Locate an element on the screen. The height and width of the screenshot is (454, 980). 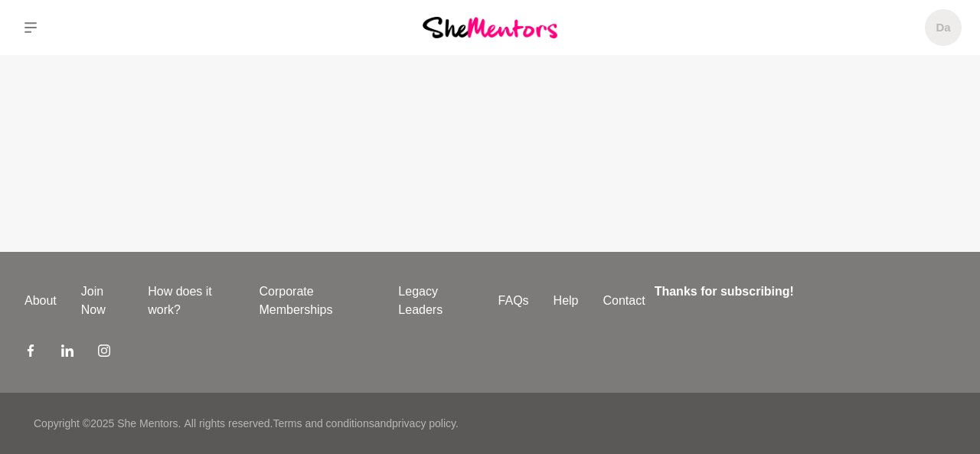
a: Corporate Memberships is located at coordinates (316, 301).